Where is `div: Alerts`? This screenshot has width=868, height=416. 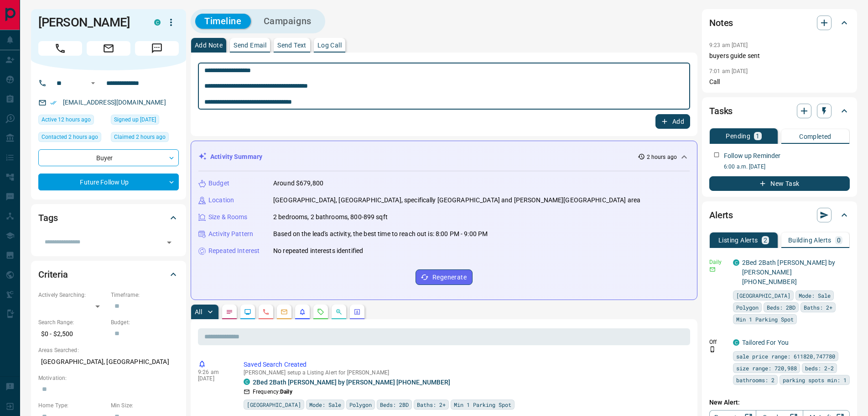 div: Alerts is located at coordinates (780, 215).